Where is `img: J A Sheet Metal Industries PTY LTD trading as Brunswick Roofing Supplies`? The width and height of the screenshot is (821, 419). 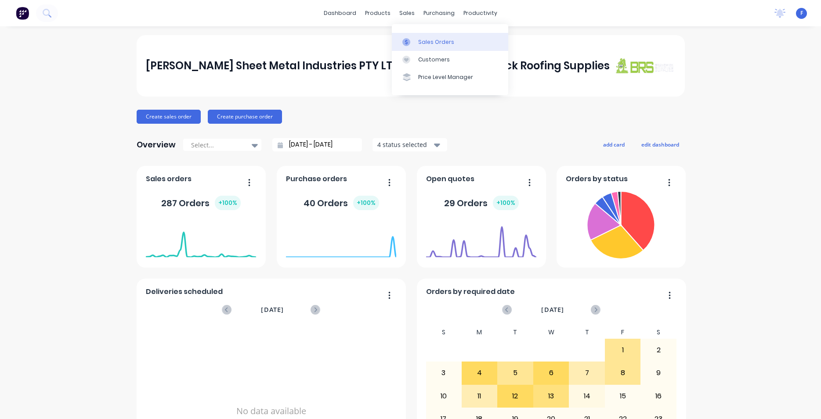
img: J A Sheet Metal Industries PTY LTD trading as Brunswick Roofing Supplies is located at coordinates (644, 65).